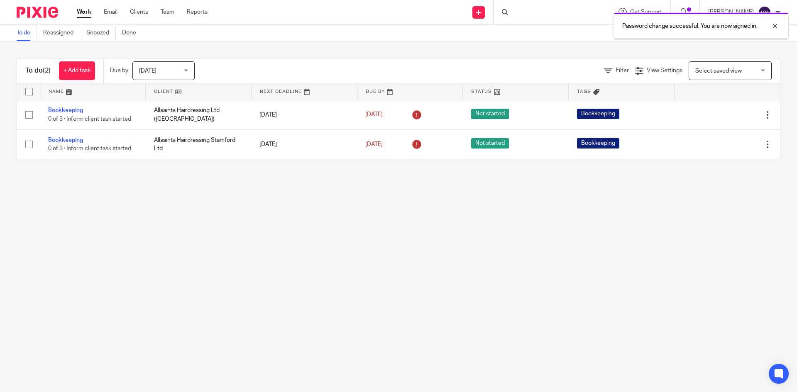 The image size is (797, 392). I want to click on span: Filter, so click(622, 71).